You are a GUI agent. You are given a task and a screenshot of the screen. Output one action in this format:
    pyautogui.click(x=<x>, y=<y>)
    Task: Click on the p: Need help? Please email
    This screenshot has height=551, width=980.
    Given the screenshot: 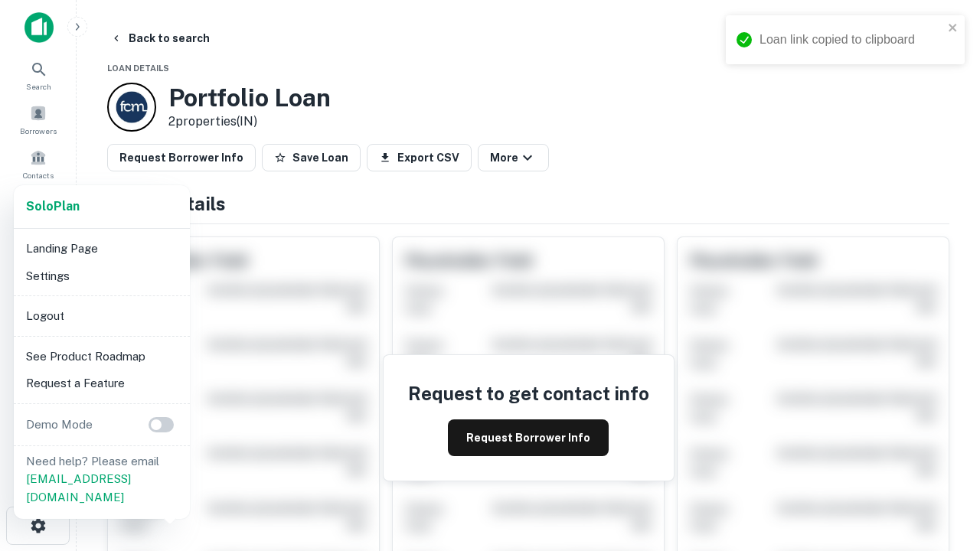 What is the action you would take?
    pyautogui.click(x=102, y=480)
    